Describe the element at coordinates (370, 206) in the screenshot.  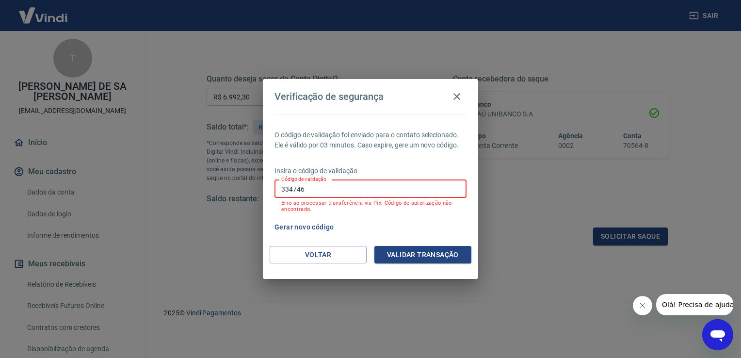
I see `p: Erro ao processar transferência via Pix: Código de autorização não encontrado.` at that location.